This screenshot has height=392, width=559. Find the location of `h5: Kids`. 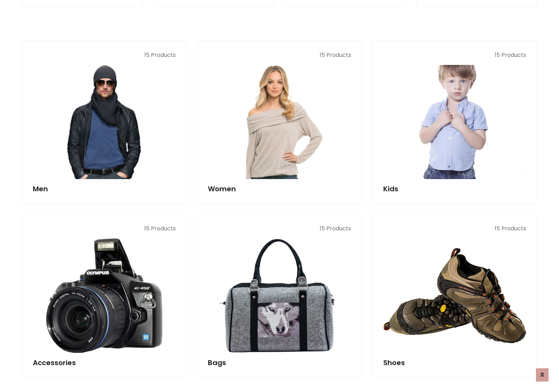

h5: Kids is located at coordinates (455, 189).